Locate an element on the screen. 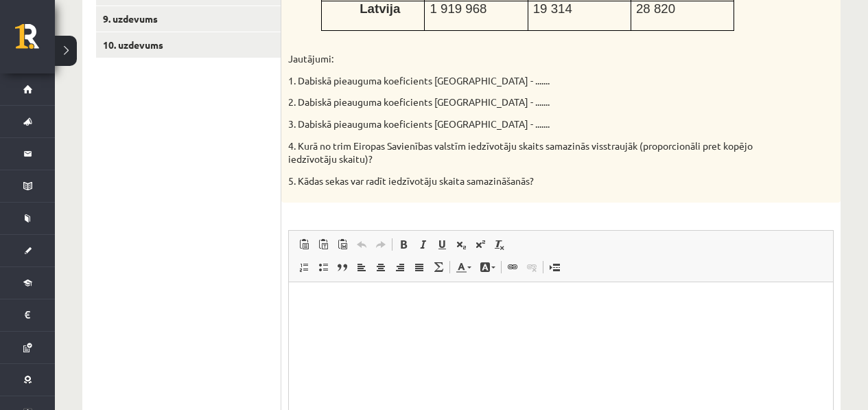 This screenshot has width=868, height=410. span: 1 919 968 is located at coordinates (458, 8).